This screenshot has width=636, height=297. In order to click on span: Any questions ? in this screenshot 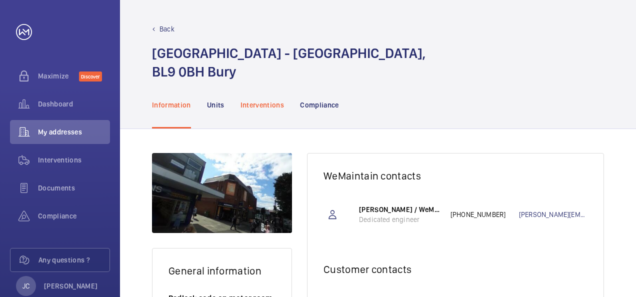, I will do `click(74, 260)`.